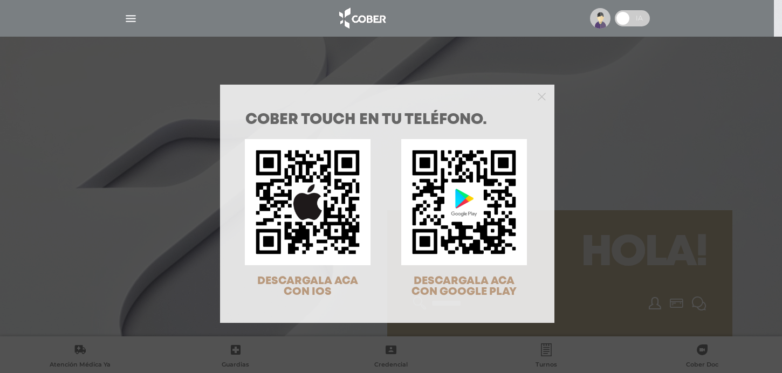 The height and width of the screenshot is (373, 782). Describe the element at coordinates (308, 287) in the screenshot. I see `span: DESCARGALA ACA CON IOS` at that location.